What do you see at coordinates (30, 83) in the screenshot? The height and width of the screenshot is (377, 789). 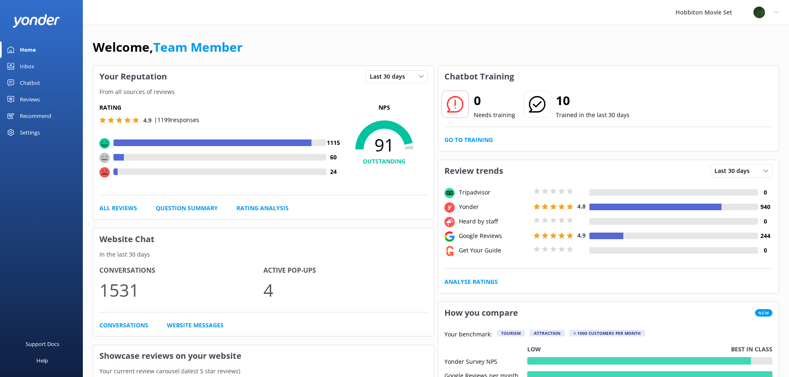 I see `div: Chatbot` at bounding box center [30, 83].